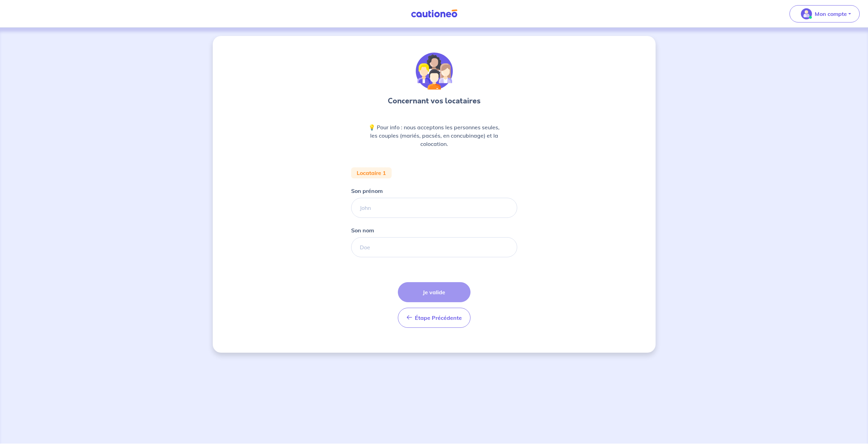  Describe the element at coordinates (434, 247) in the screenshot. I see `input: Doe` at that location.